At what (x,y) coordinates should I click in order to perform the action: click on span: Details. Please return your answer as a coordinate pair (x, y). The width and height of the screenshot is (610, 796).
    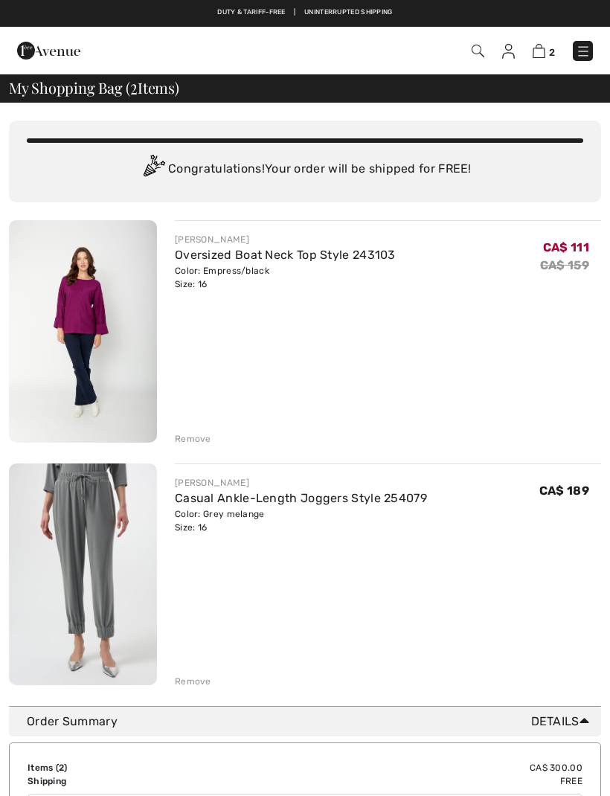
    Looking at the image, I should click on (563, 721).